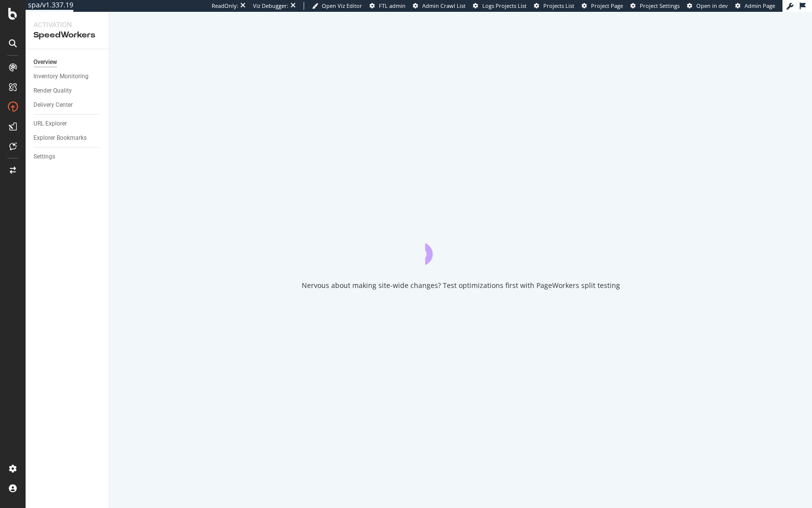 The image size is (812, 508). I want to click on div: Overview, so click(46, 62).